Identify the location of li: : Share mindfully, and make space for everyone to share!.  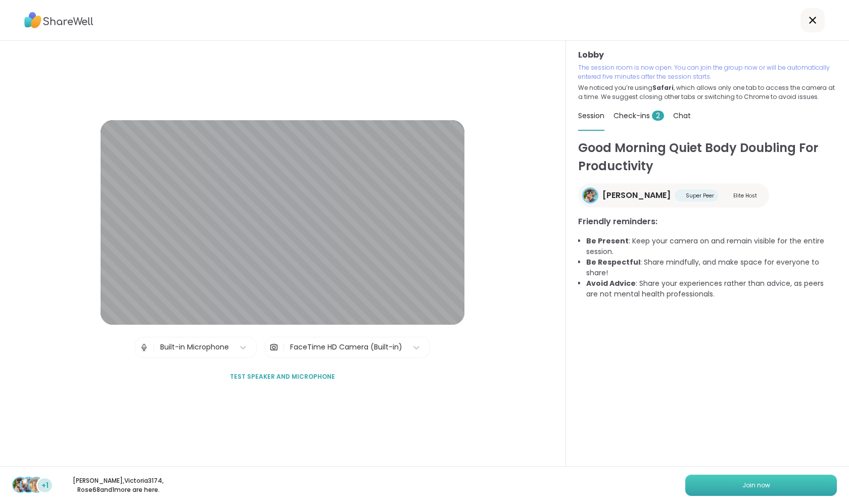
(711, 267).